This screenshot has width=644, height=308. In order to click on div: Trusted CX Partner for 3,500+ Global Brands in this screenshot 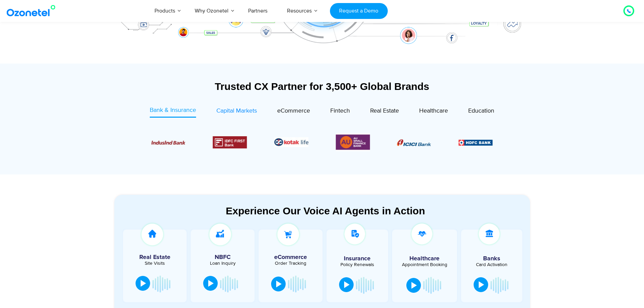, I will do `click(322, 86)`.